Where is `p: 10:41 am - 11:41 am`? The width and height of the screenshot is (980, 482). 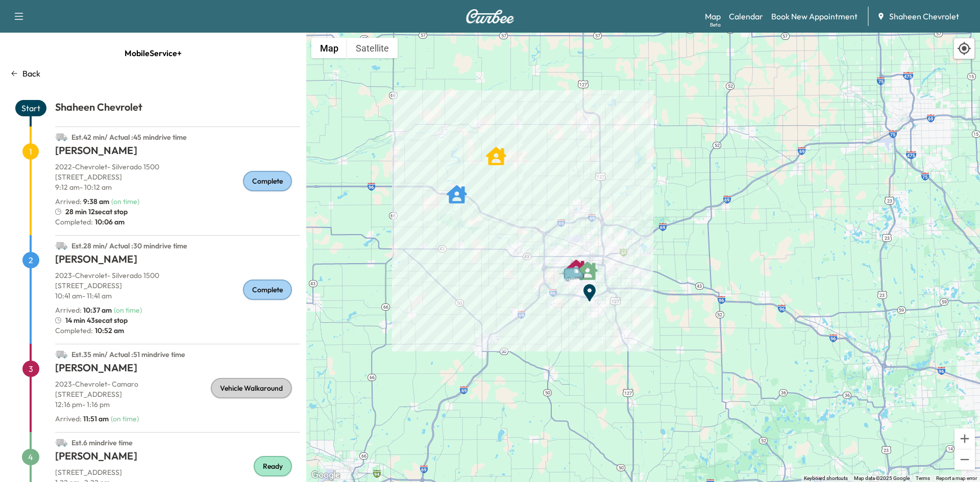 p: 10:41 am - 11:41 am is located at coordinates (178, 296).